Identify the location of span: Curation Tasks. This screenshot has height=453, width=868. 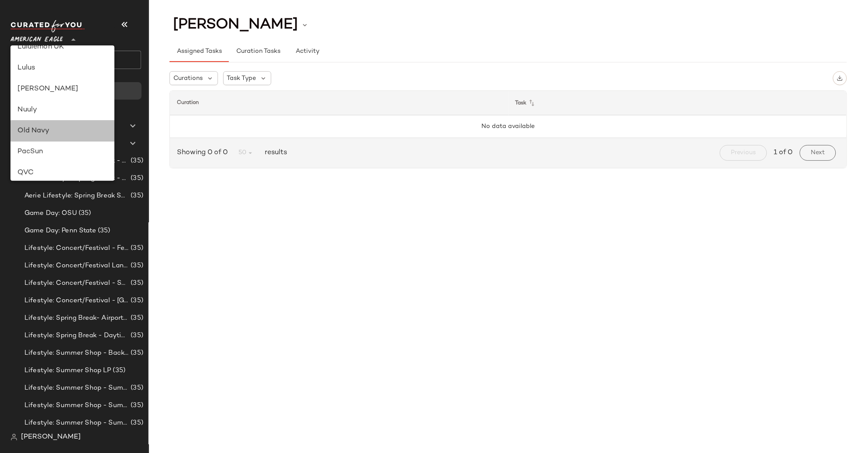
(258, 51).